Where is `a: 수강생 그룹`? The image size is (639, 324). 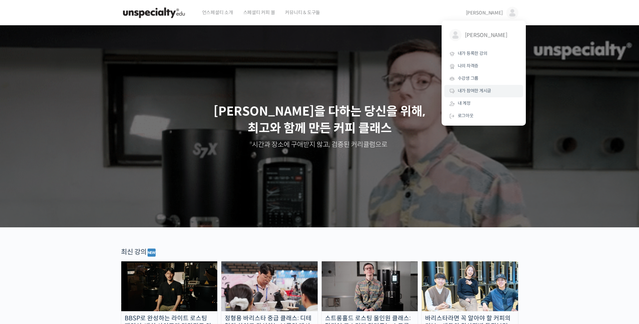 a: 수강생 그룹 is located at coordinates (484, 78).